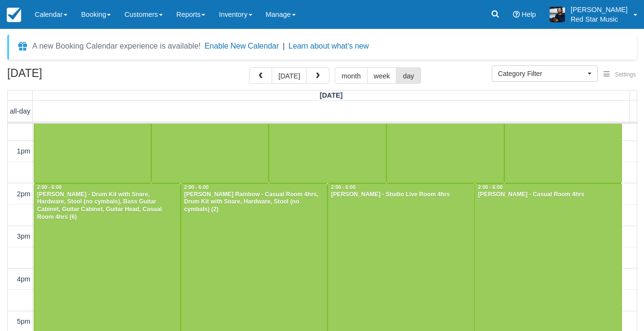  I want to click on span: Category Filter, so click(541, 74).